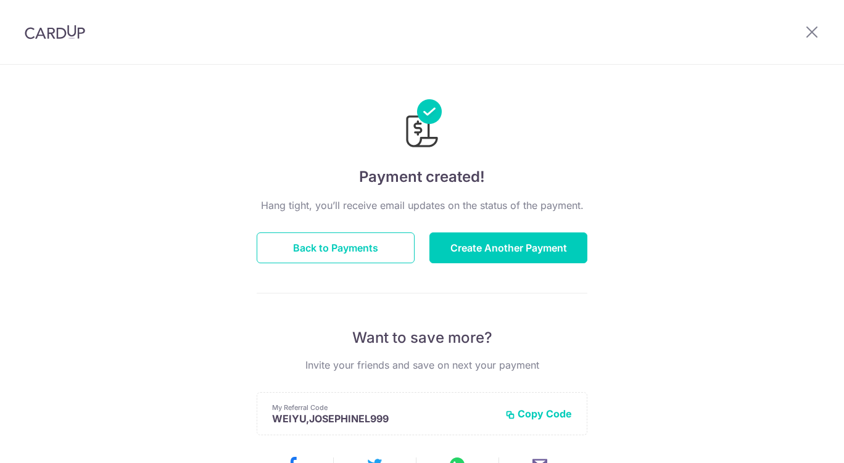 This screenshot has width=844, height=463. Describe the element at coordinates (422, 177) in the screenshot. I see `h4: Payment created!` at that location.